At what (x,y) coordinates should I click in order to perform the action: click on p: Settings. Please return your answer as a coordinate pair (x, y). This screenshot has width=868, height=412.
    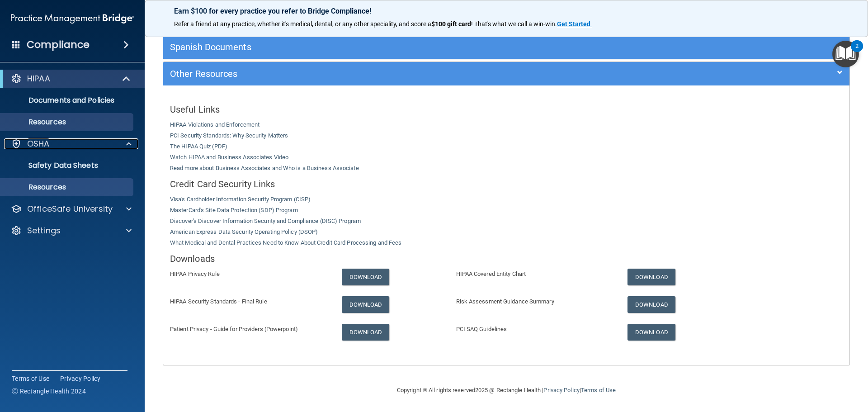
    Looking at the image, I should click on (44, 231).